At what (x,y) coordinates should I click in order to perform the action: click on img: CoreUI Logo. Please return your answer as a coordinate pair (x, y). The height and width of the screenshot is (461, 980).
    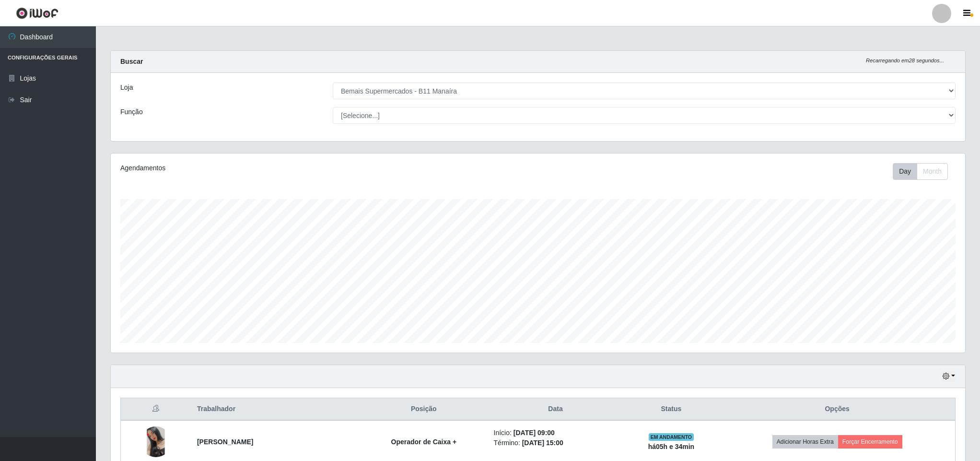
    Looking at the image, I should click on (37, 13).